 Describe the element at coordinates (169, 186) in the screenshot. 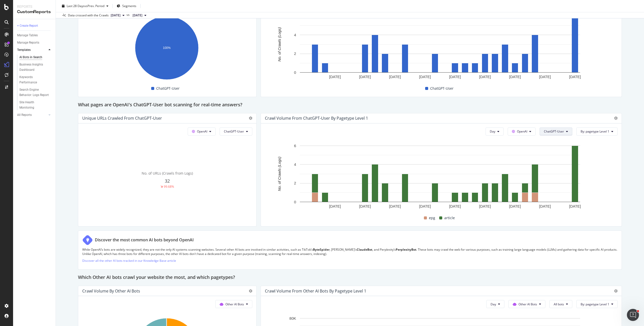

I see `div: 99.68%` at that location.